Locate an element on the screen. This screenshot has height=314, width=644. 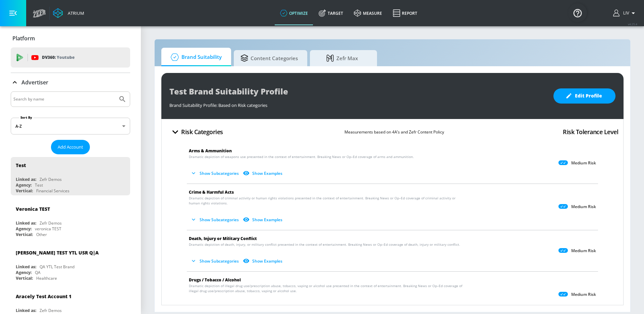
p: Youtube is located at coordinates (66, 57).